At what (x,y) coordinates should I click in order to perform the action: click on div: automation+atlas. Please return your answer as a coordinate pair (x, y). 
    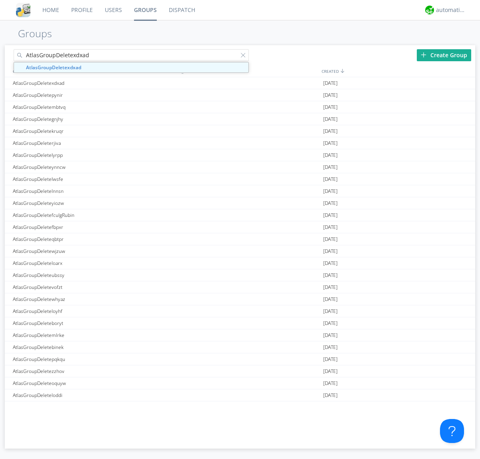
    Looking at the image, I should click on (451, 10).